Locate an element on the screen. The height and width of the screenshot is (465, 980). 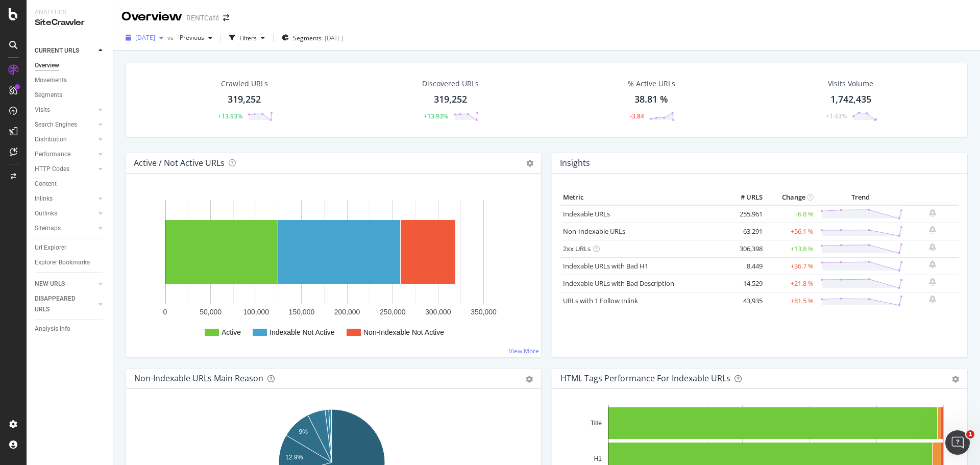
text: 12.9% is located at coordinates (294, 458).